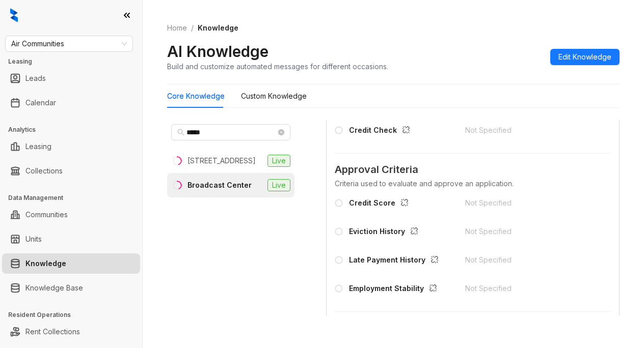 The height and width of the screenshot is (348, 644). Describe the element at coordinates (220, 185) in the screenshot. I see `div: Broadcast Center` at that location.